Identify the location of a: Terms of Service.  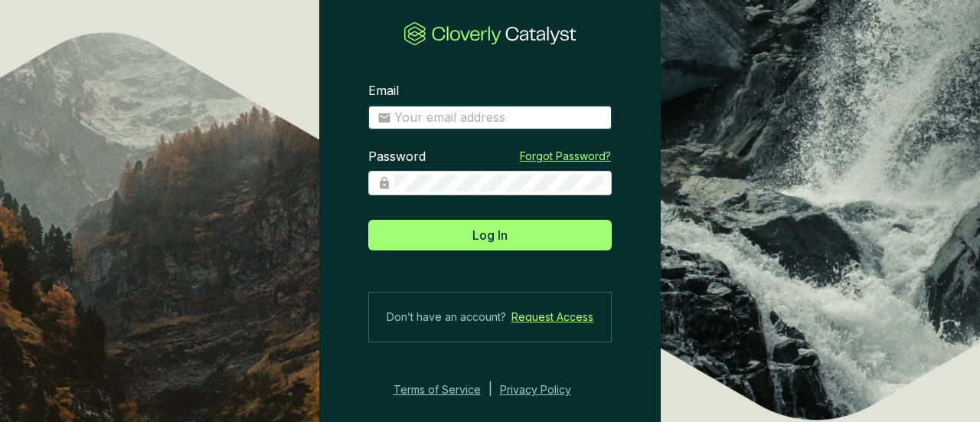
(435, 390).